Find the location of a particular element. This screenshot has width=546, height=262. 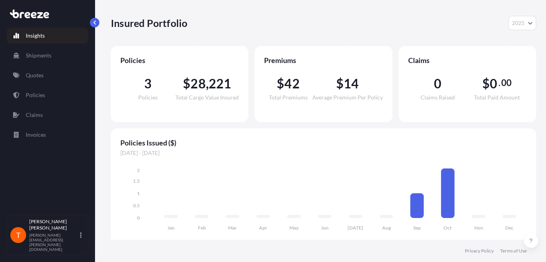

a: Terms of Use is located at coordinates (513, 251).